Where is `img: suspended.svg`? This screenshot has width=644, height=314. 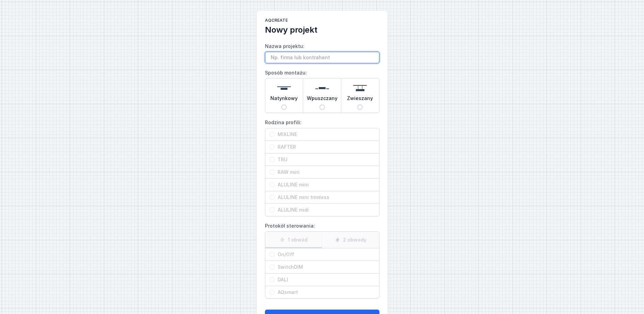
img: suspended.svg is located at coordinates (360, 88).